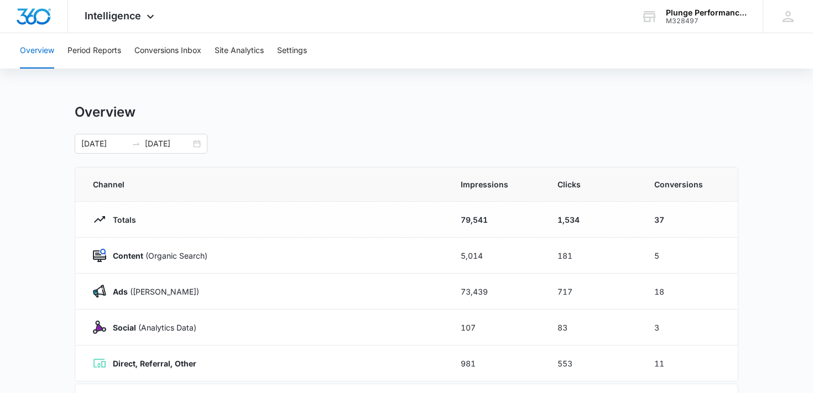 The image size is (813, 393). I want to click on div: account id, so click(706, 21).